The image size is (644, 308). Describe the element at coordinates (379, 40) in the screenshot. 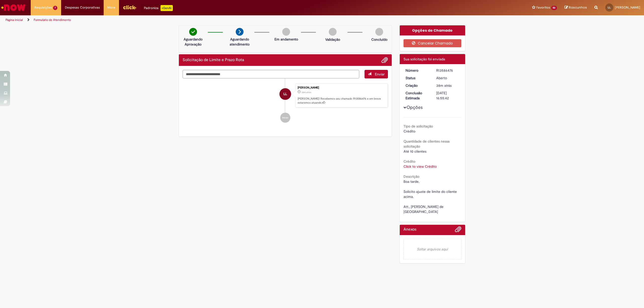

I see `p: Concluído` at that location.